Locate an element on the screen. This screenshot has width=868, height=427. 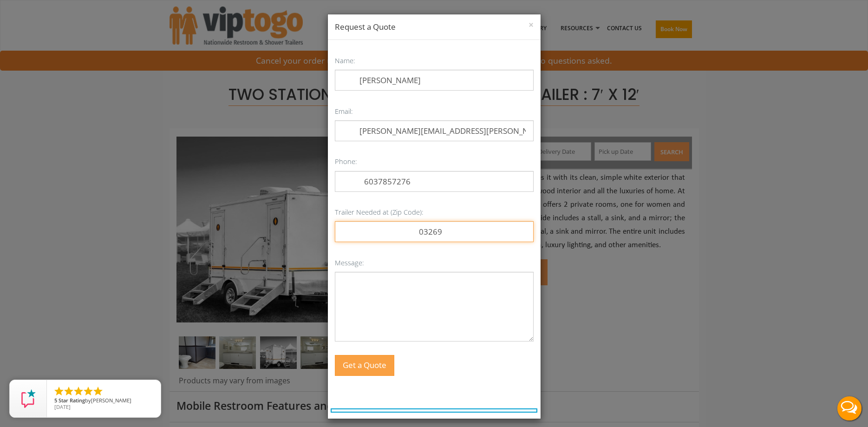
span: 5 is located at coordinates (56, 400).